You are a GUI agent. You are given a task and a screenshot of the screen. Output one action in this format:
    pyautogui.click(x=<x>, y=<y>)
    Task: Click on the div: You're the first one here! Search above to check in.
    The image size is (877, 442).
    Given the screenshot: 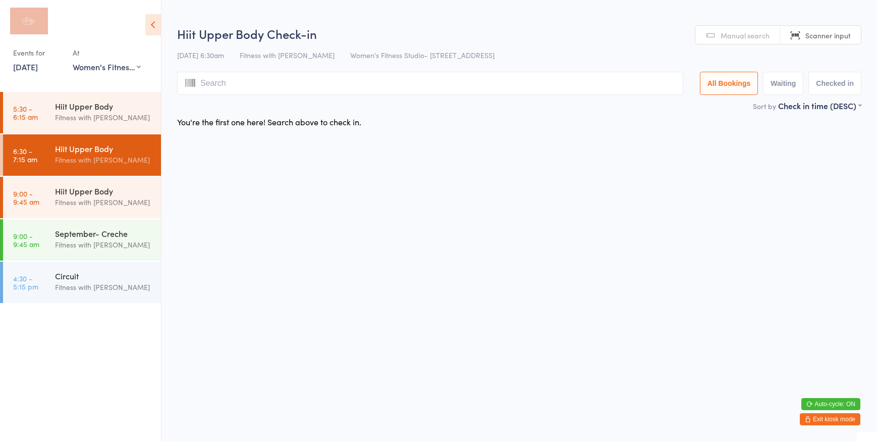 What is the action you would take?
    pyautogui.click(x=269, y=122)
    